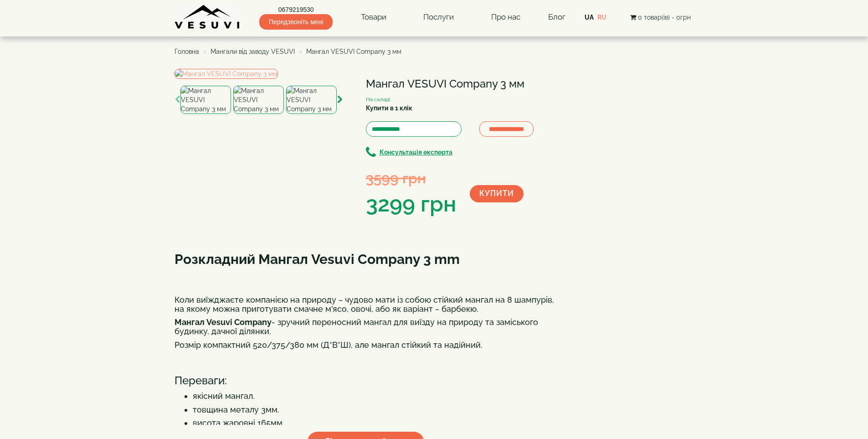  I want to click on h3: Переваги:, so click(365, 381).